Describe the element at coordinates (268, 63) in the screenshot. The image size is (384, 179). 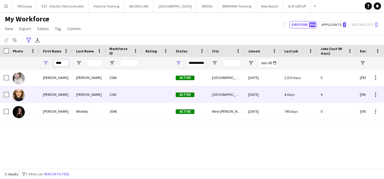
I see `input: Joined Filter Input` at that location.